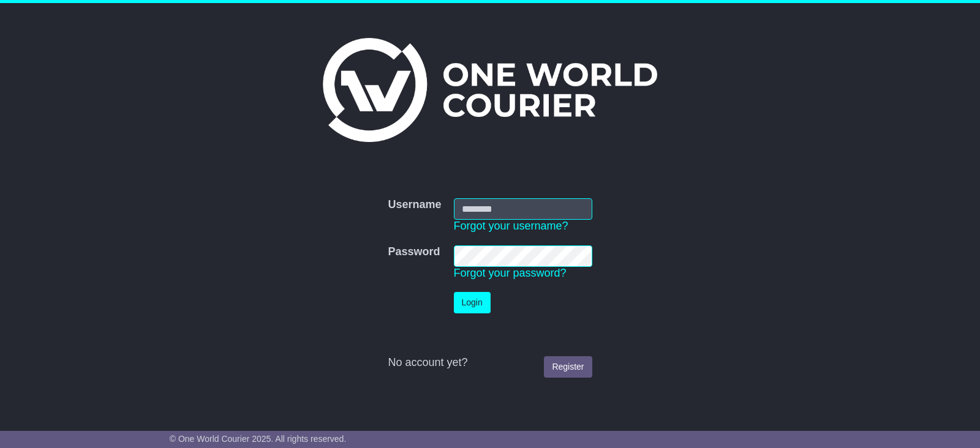 The width and height of the screenshot is (980, 448). What do you see at coordinates (258, 439) in the screenshot?
I see `span: © One World Courier 2025. All rights reserved.` at bounding box center [258, 439].